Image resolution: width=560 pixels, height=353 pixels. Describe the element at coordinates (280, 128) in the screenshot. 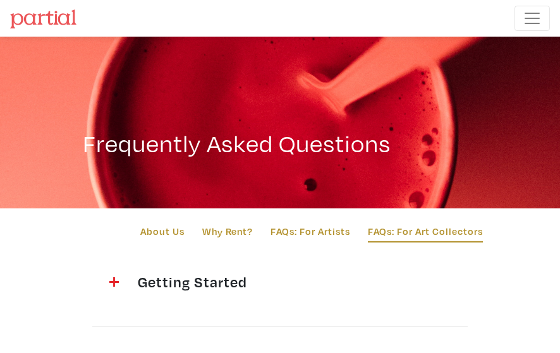

I see `h1: Frequently Asked Questions` at that location.